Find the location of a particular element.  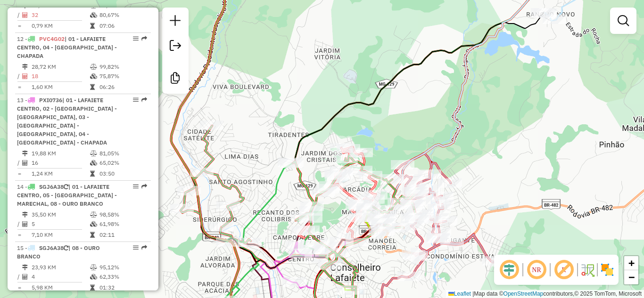

span: 12 - is located at coordinates (67, 47).